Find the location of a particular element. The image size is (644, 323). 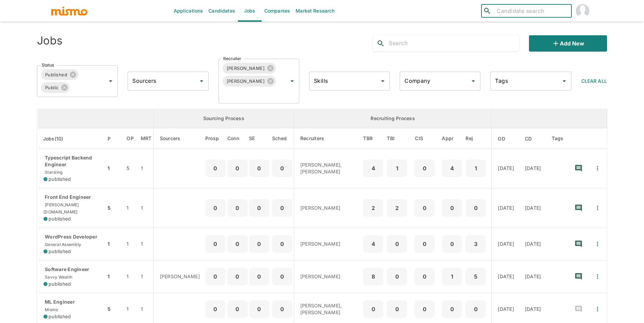

th: To Be Interviewed is located at coordinates (397, 138).